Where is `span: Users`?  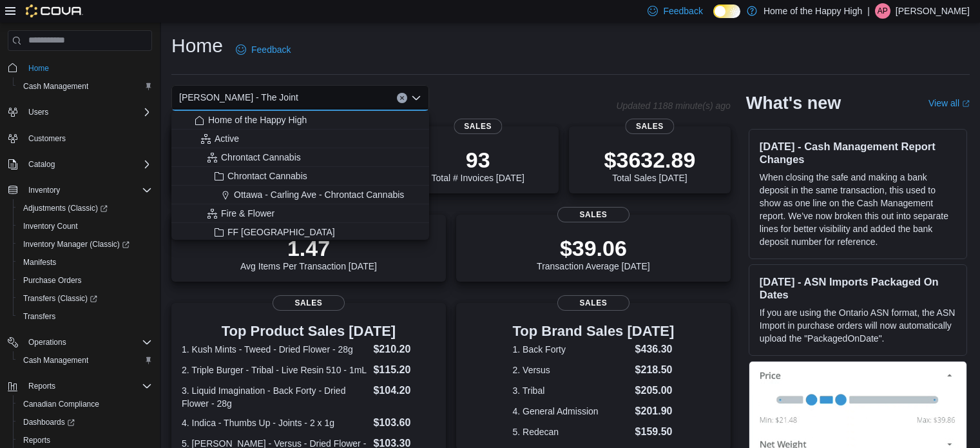
span: Users is located at coordinates (87, 112).